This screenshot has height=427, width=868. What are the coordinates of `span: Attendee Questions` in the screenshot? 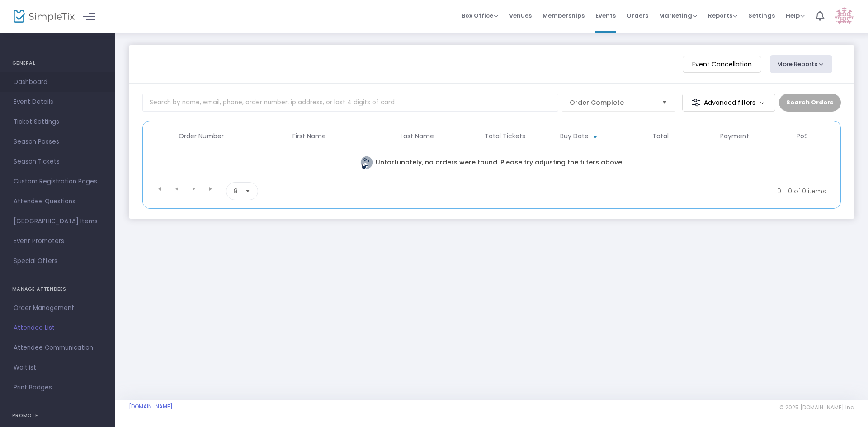 It's located at (57, 202).